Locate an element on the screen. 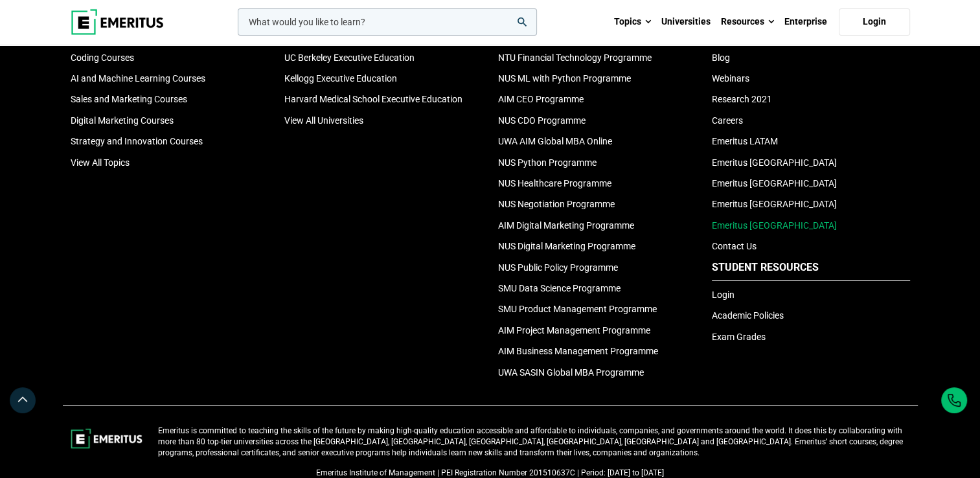  a: View All Topics is located at coordinates (100, 162).